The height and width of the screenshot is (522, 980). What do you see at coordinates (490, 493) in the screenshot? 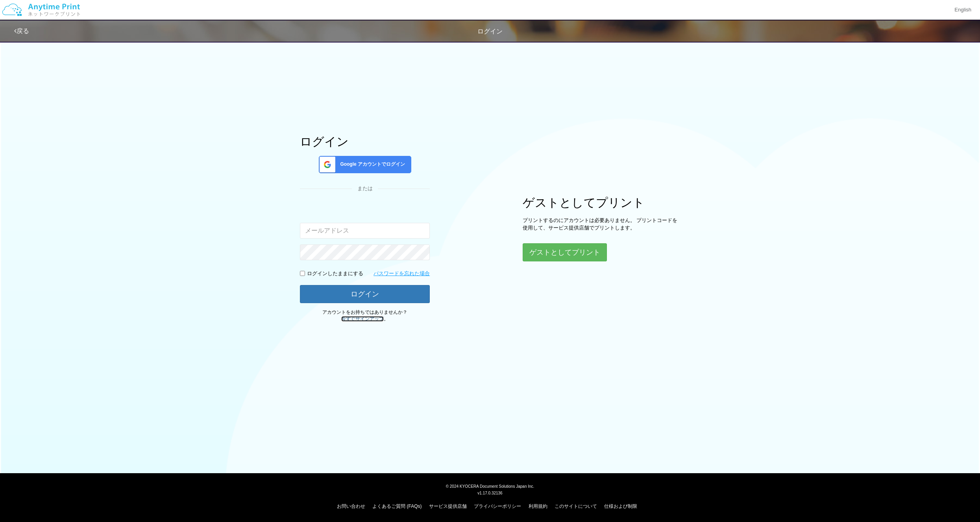
I see `span: v1.17.0.32136` at bounding box center [490, 493].